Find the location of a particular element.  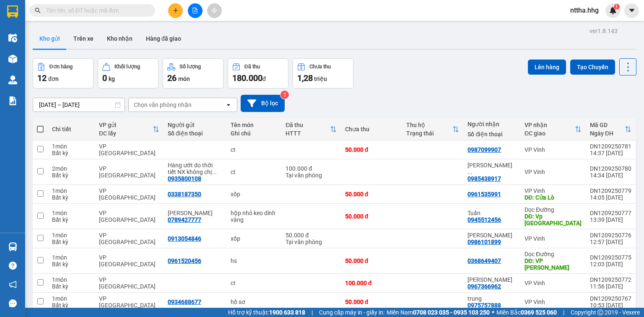

div: Trạng thái is located at coordinates (430, 134).